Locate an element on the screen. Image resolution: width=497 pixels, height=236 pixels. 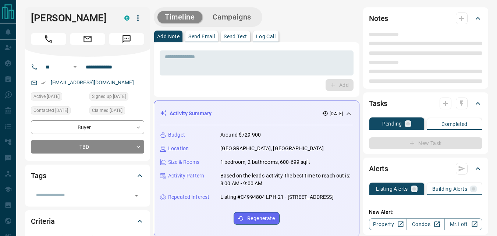
p: Activity Pattern is located at coordinates (186, 176).